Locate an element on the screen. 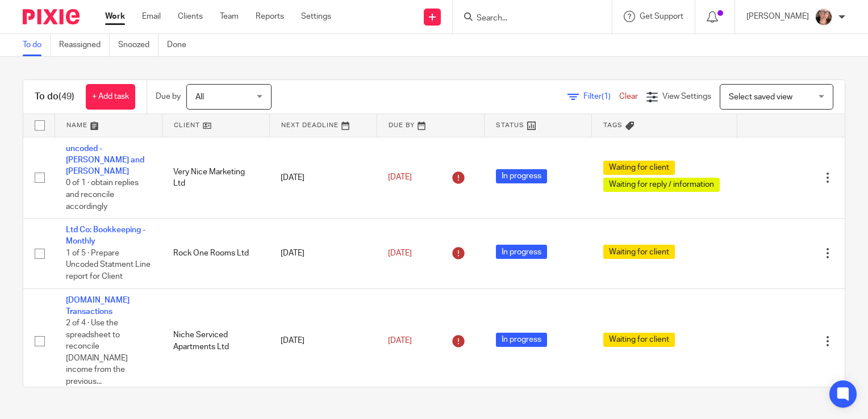  a: Settings is located at coordinates (316, 16).